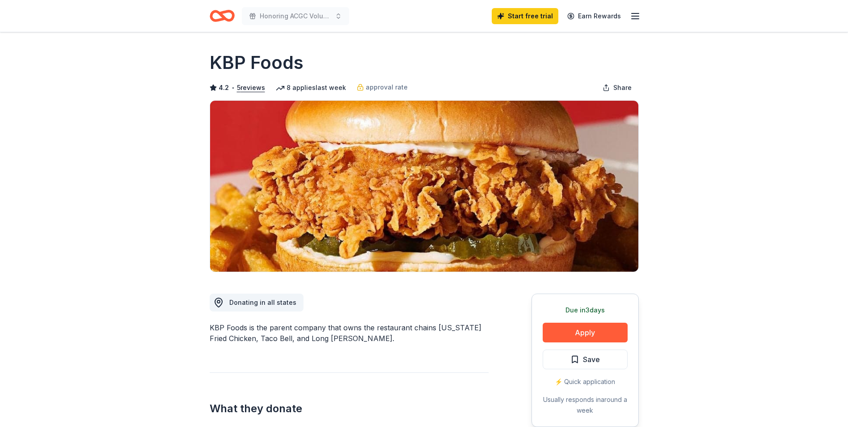 This screenshot has height=427, width=848. Describe the element at coordinates (585, 310) in the screenshot. I see `div: Due in 3 days` at that location.